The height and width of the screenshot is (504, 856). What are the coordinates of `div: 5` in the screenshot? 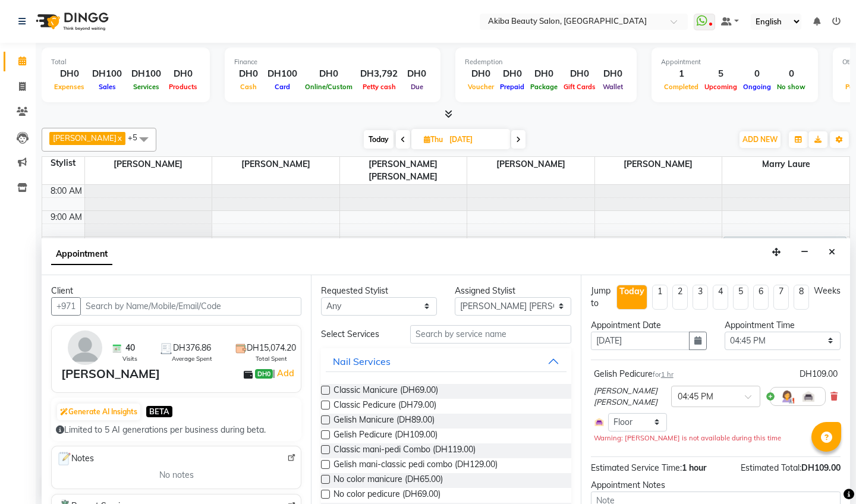 It's located at (720, 74).